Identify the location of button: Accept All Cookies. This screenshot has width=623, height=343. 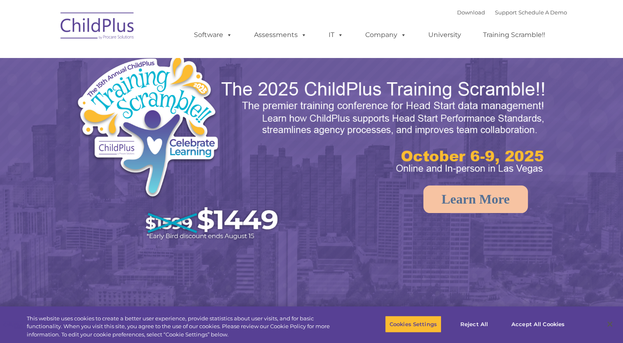
(538, 324).